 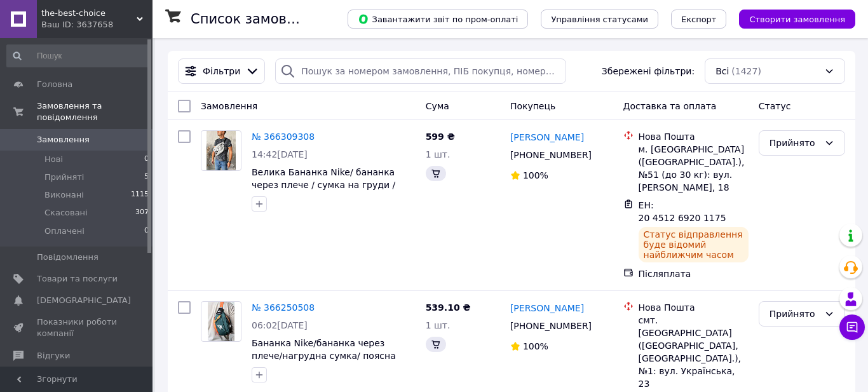 I want to click on div: Ваш ID: 3637658, so click(x=97, y=25).